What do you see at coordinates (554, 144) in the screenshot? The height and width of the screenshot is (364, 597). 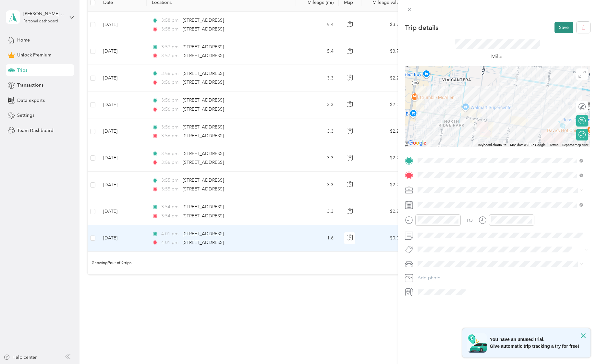 I see `a: Terms (opens in new tab)` at bounding box center [554, 144].